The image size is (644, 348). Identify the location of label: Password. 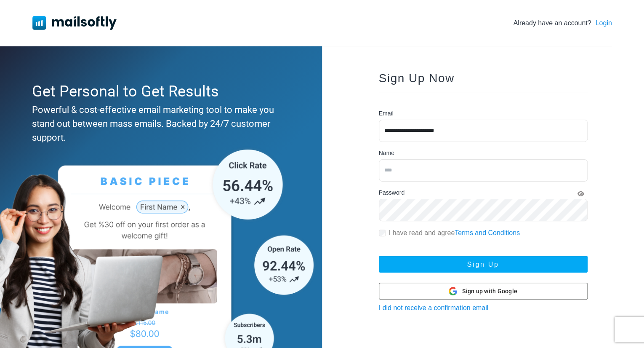
(391, 192).